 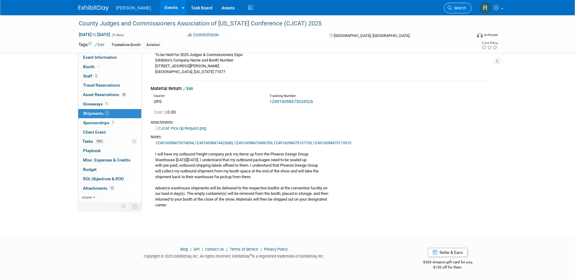 I want to click on span: Cost: $, so click(x=160, y=112).